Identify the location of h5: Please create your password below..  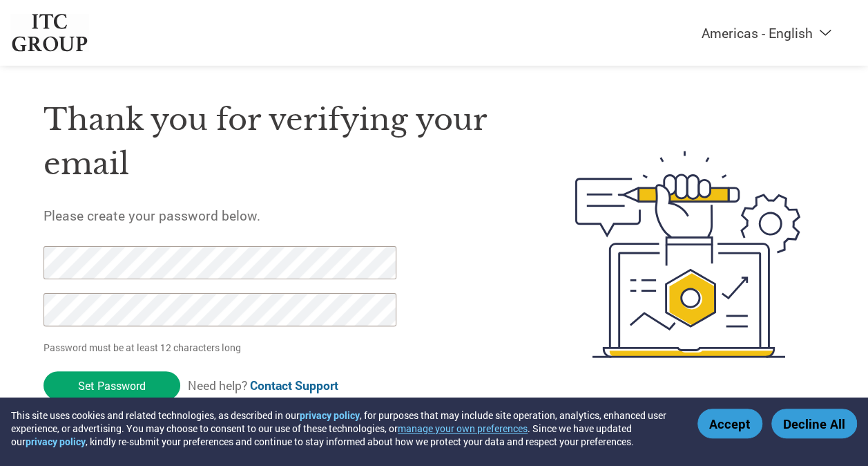
(277, 215).